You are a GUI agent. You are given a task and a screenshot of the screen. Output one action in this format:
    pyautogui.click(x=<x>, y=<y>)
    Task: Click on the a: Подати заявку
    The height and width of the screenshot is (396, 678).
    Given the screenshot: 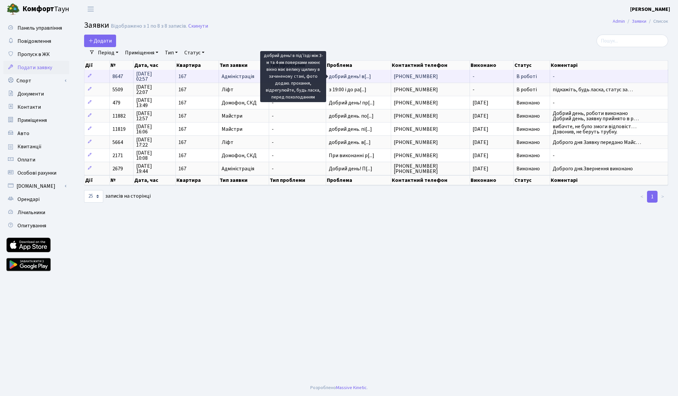 What is the action you would take?
    pyautogui.click(x=36, y=68)
    